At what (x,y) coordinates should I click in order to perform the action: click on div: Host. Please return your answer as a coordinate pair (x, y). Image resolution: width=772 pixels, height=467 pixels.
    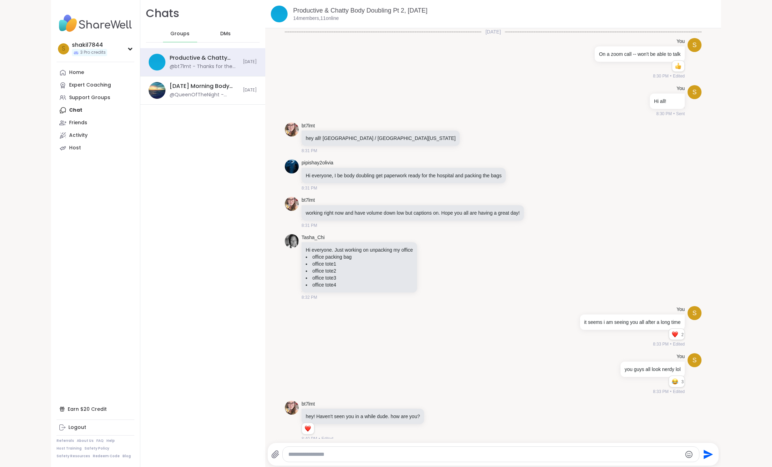
    Looking at the image, I should click on (75, 148).